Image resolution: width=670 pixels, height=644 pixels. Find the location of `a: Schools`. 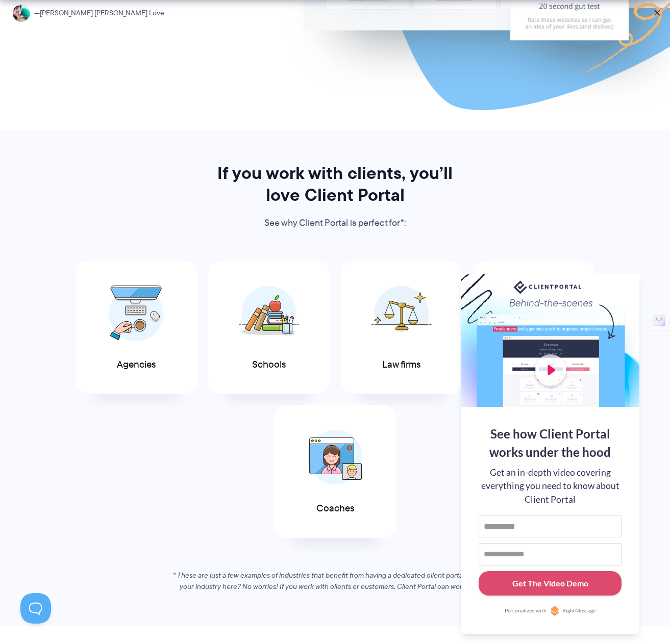

a: Schools is located at coordinates (269, 327).